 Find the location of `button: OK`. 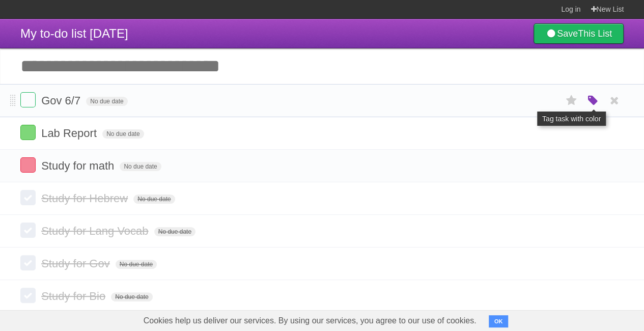

button: OK is located at coordinates (499, 321).